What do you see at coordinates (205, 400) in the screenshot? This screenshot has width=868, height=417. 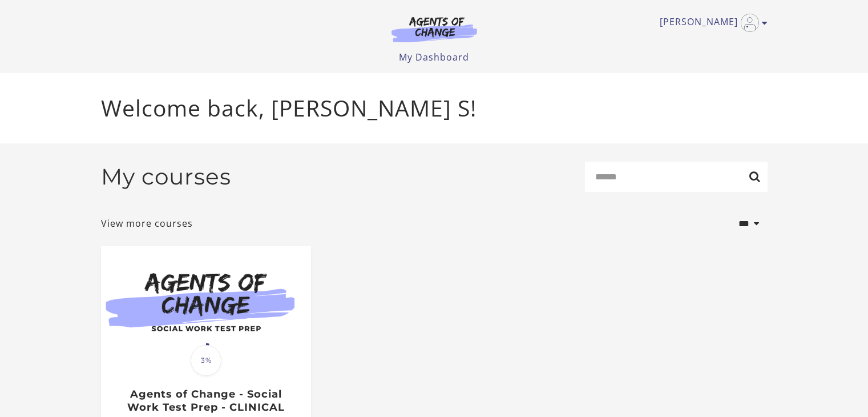 I see `h3: Agents of Change - Social Work Test Prep - CLINICAL` at bounding box center [205, 400].